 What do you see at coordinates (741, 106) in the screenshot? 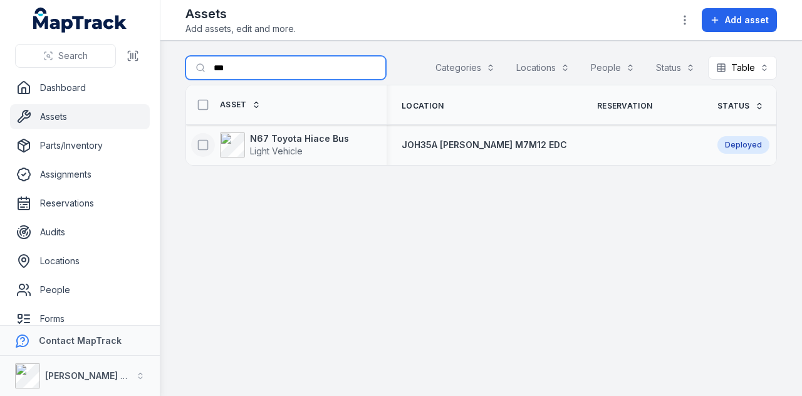
I see `a: Status` at bounding box center [741, 106].